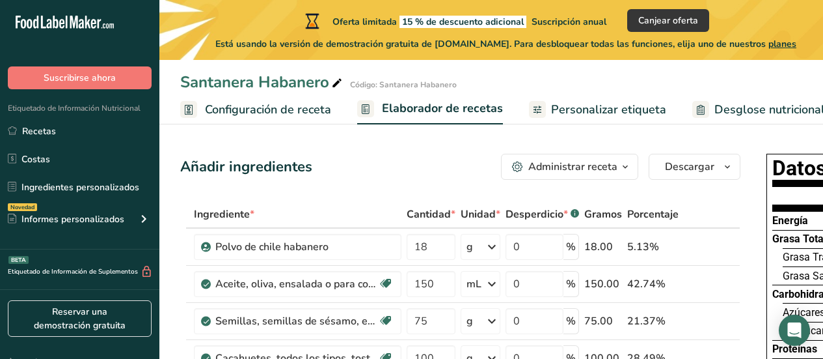 The width and height of the screenshot is (823, 359). I want to click on div: 42.74%, so click(653, 284).